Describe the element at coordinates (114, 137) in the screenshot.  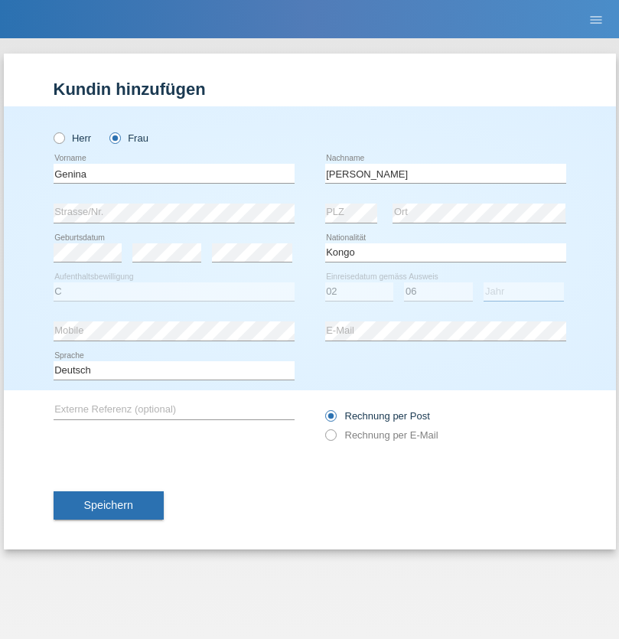
I see `input: Frau` at that location.